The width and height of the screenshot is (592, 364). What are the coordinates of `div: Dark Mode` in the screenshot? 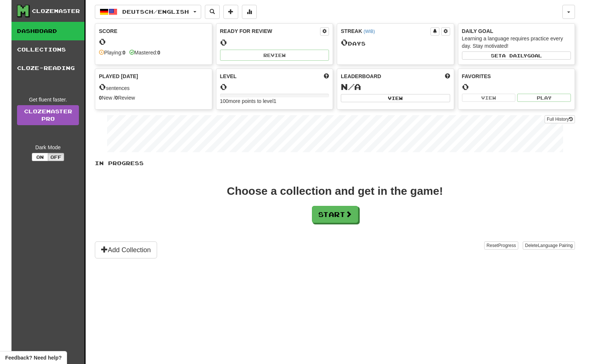 It's located at (48, 148).